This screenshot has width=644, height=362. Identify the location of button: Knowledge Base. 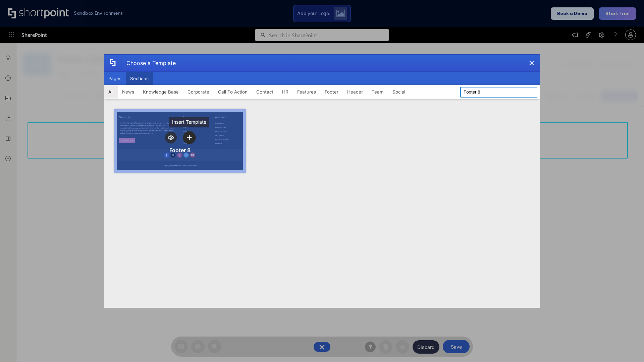
(161, 92).